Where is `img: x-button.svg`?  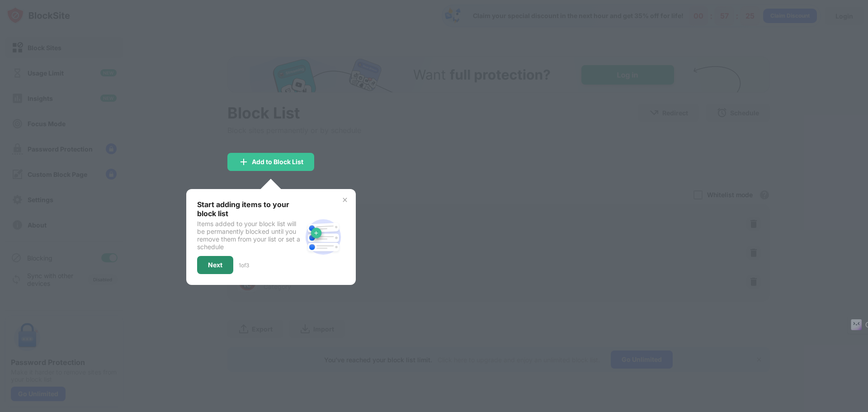 img: x-button.svg is located at coordinates (345, 200).